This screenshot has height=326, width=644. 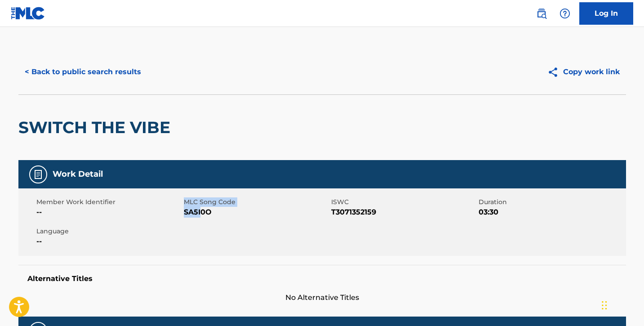 What do you see at coordinates (565, 14) in the screenshot?
I see `img: help` at bounding box center [565, 14].